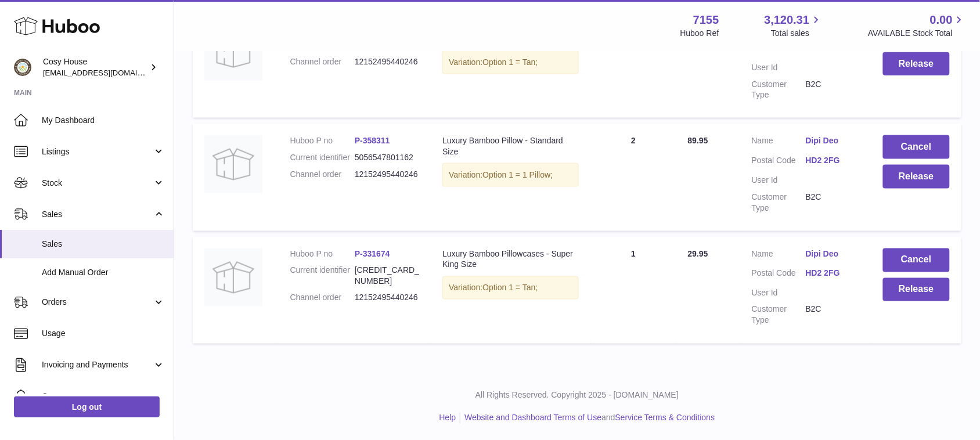  What do you see at coordinates (533, 418) in the screenshot?
I see `a: Website and Dashboard Terms of Use` at bounding box center [533, 418].